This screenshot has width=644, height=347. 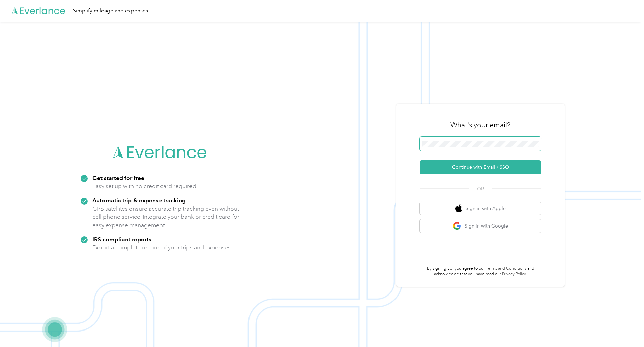 I want to click on strong: Automatic trip & expense tracking, so click(x=139, y=200).